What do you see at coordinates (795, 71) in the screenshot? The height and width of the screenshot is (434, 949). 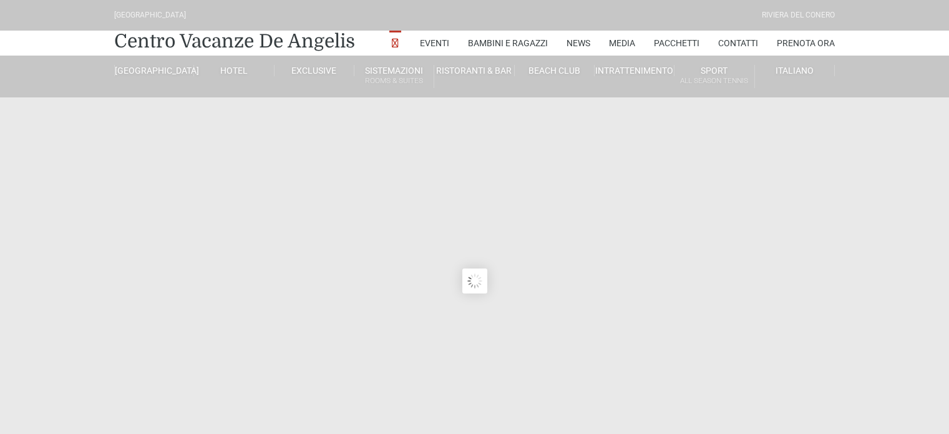 I see `a: Italiano` at bounding box center [795, 71].